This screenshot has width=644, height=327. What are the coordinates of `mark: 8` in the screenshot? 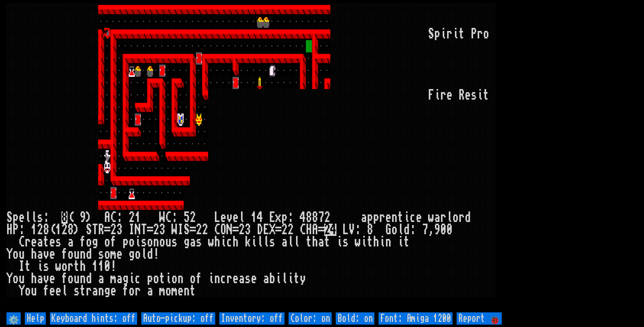 It's located at (65, 217).